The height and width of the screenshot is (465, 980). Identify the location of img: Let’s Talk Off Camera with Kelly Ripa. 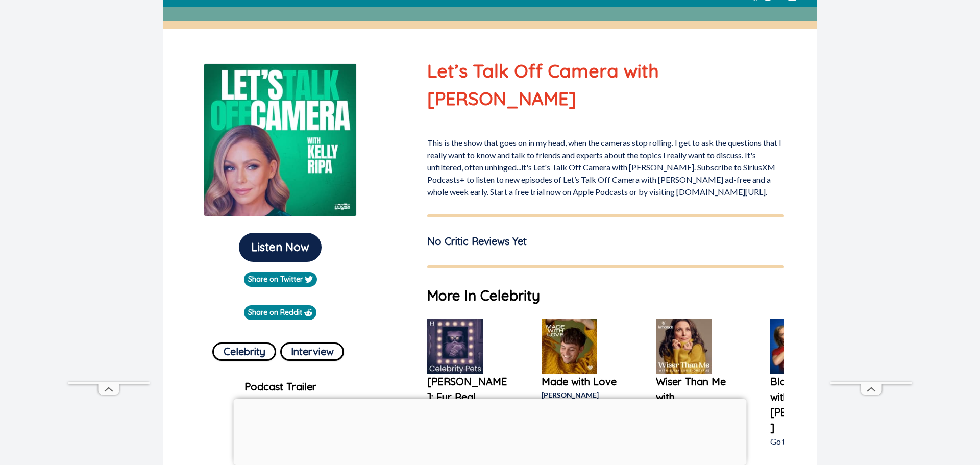
(280, 140).